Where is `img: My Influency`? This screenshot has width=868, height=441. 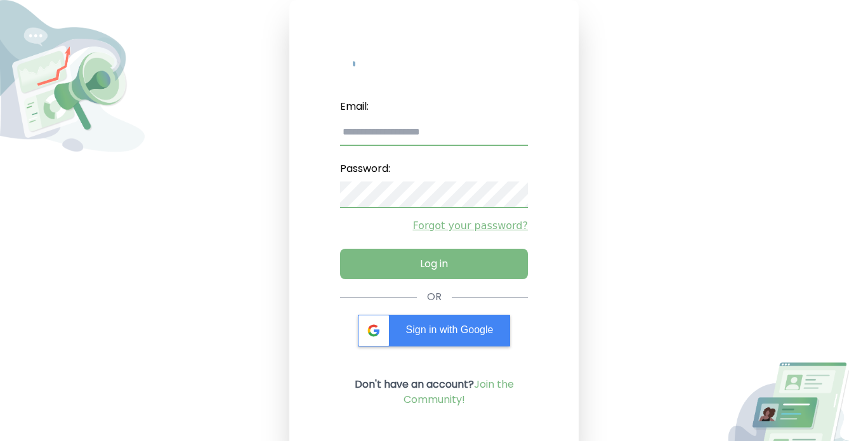
img: My Influency is located at coordinates (434, 62).